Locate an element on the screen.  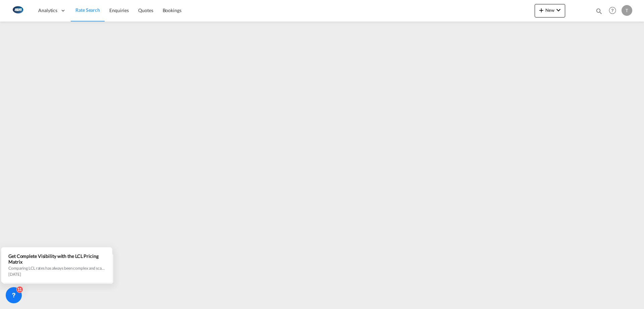
span: Analytics is located at coordinates (48, 10).